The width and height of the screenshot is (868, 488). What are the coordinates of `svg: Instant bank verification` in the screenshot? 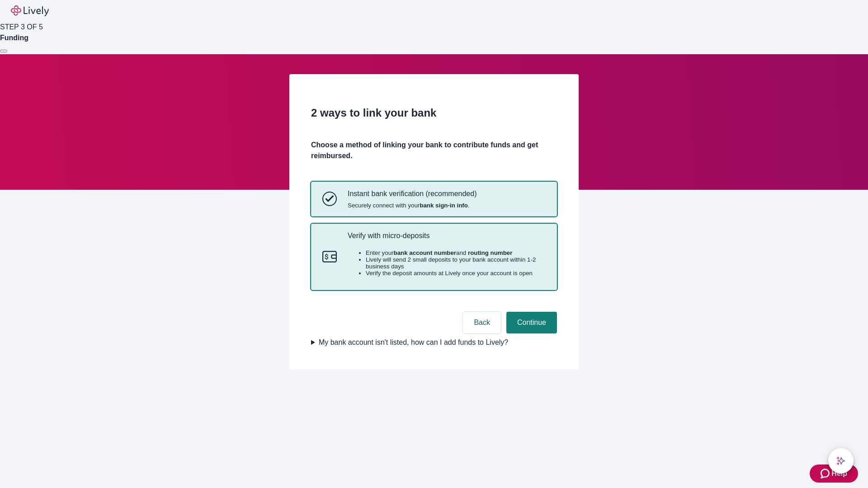 It's located at (329, 199).